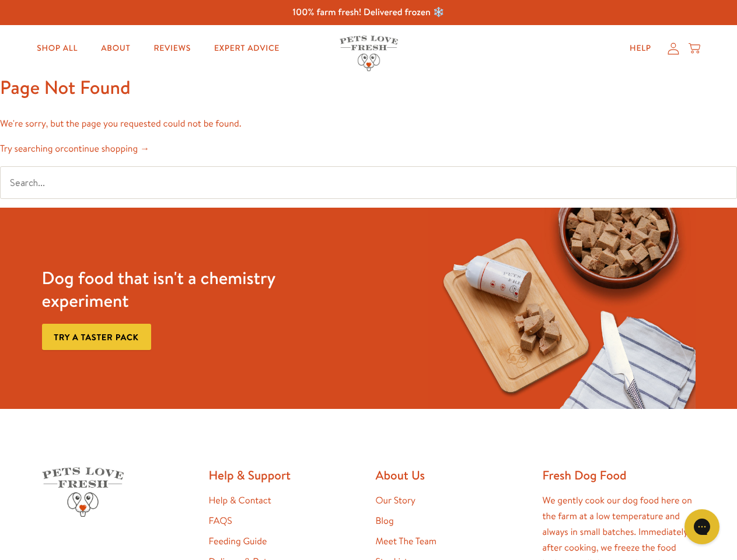  I want to click on a: Meet The Team, so click(406, 542).